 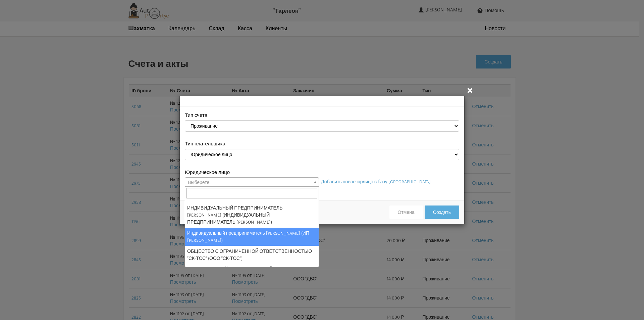 I want to click on label: Тип счета, so click(x=196, y=115).